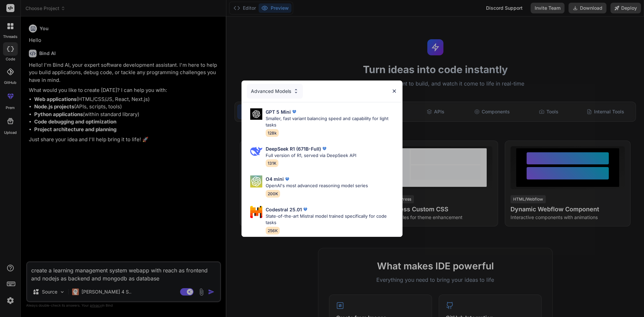  What do you see at coordinates (394, 91) in the screenshot?
I see `img: close` at bounding box center [394, 91].